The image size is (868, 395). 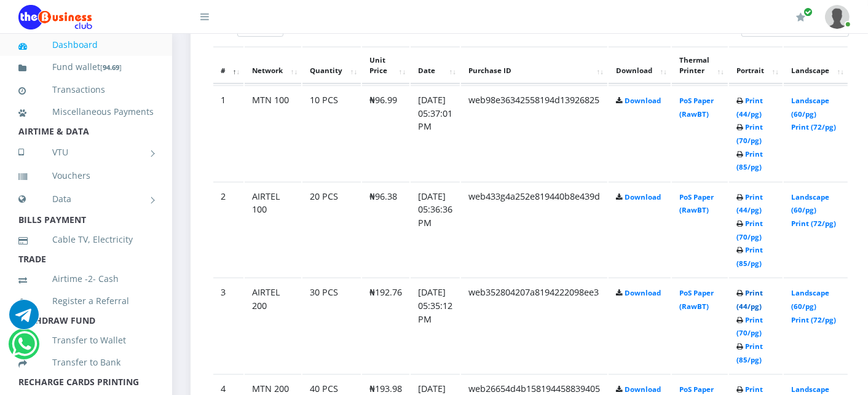 I want to click on th: Date: activate to sort column ascending, so click(x=435, y=66).